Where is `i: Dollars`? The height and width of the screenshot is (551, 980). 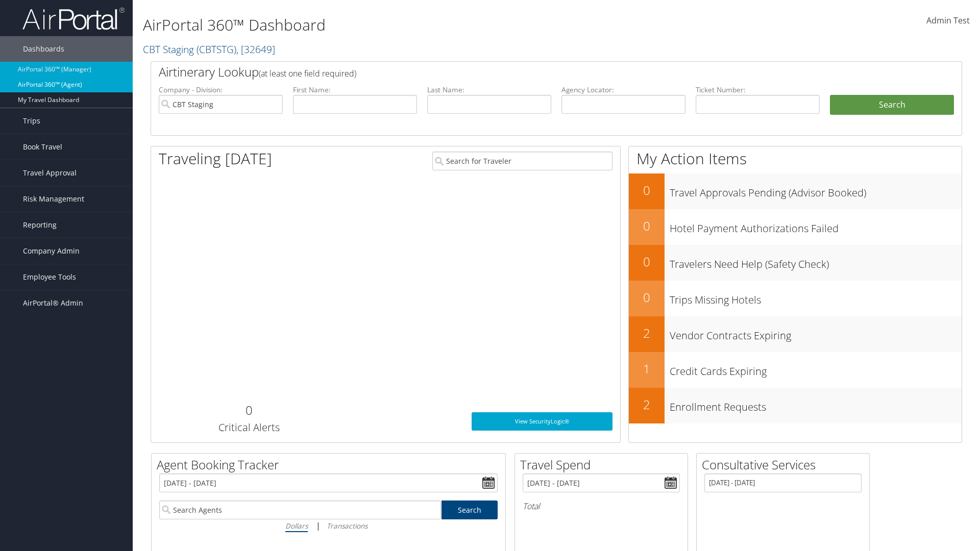
i: Dollars is located at coordinates (297, 525).